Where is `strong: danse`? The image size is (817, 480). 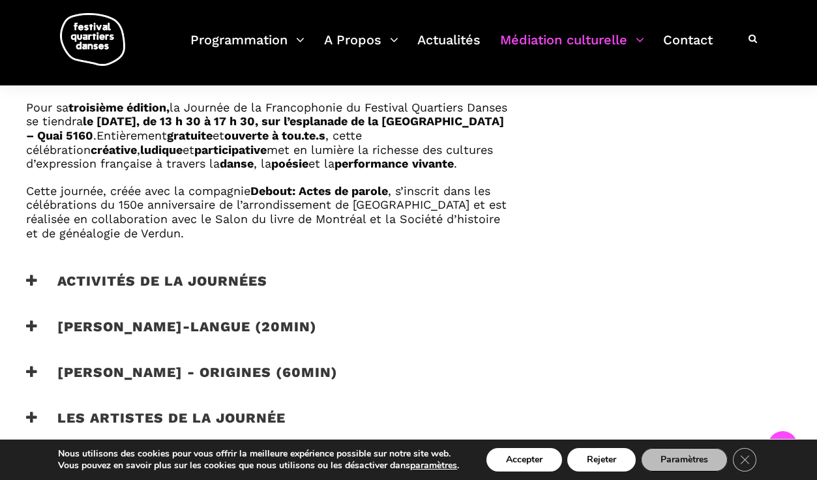 strong: danse is located at coordinates (237, 163).